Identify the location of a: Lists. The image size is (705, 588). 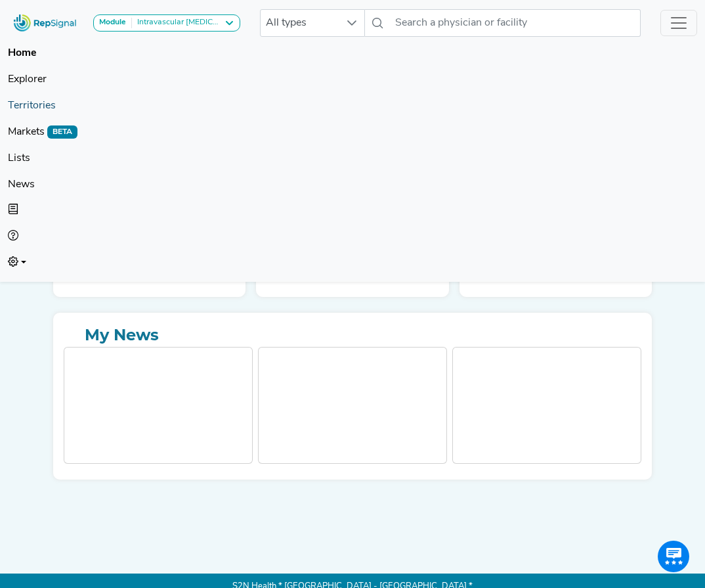
(352, 158).